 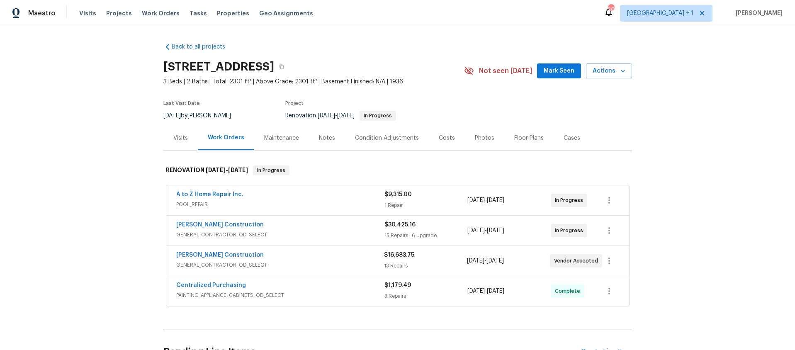 What do you see at coordinates (426, 236) in the screenshot?
I see `div: 15 Repairs | 6 Upgrade` at bounding box center [426, 236].